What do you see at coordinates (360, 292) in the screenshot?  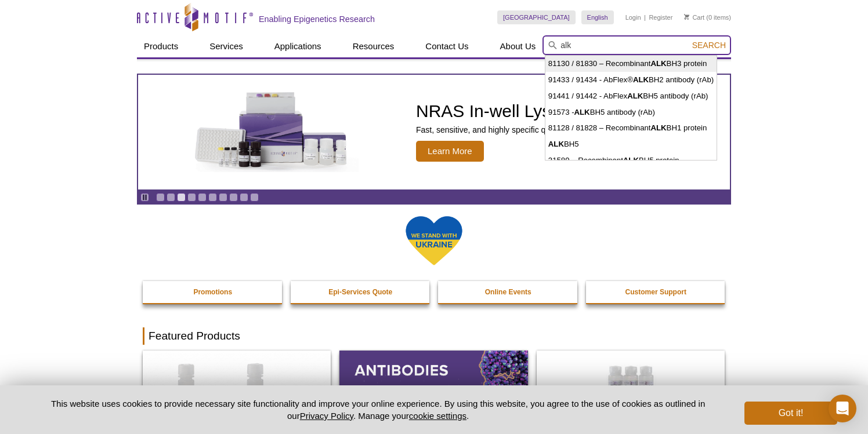 I see `strong: Epi-Services Quote` at bounding box center [360, 292].